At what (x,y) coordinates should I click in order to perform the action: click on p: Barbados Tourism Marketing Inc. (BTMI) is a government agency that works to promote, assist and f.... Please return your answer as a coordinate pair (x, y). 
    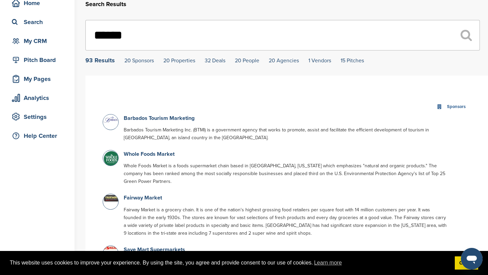
    Looking at the image, I should click on (286, 134).